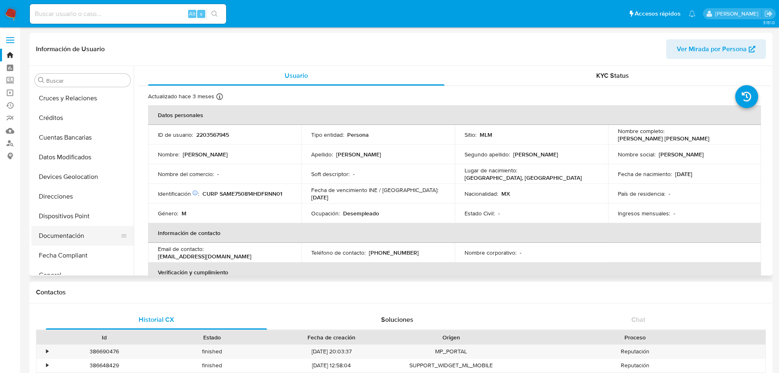  Describe the element at coordinates (175, 135) in the screenshot. I see `p: ID de usuario :` at that location.